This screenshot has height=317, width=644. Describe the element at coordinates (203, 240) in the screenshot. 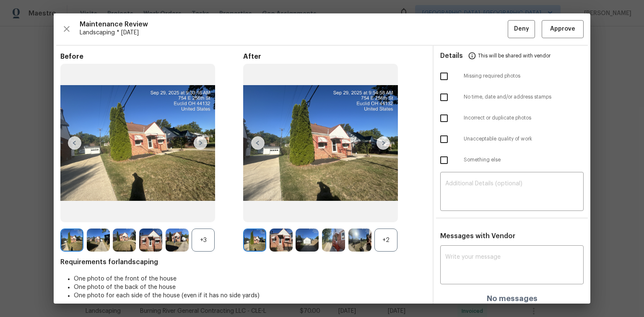

I see `div: +3` at that location.